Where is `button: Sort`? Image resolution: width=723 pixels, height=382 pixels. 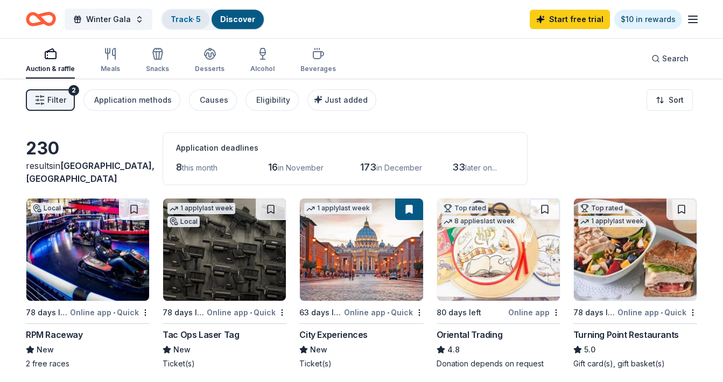 button: Sort is located at coordinates (669, 100).